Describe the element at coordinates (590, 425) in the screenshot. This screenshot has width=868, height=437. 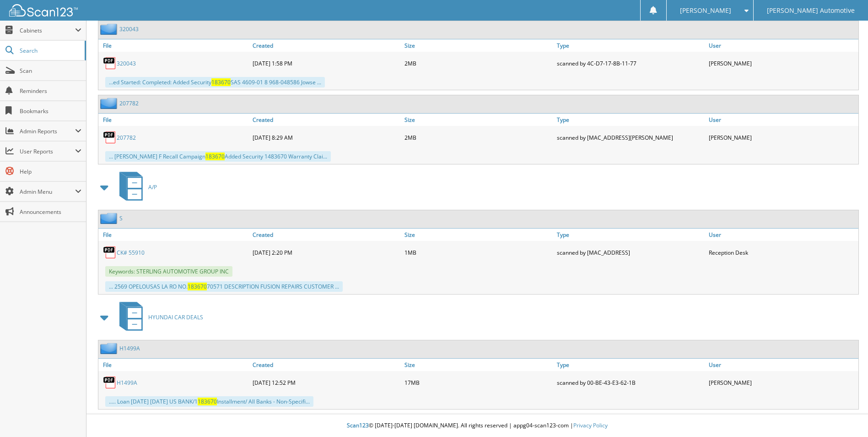
I see `a: Privacy Policy` at that location.